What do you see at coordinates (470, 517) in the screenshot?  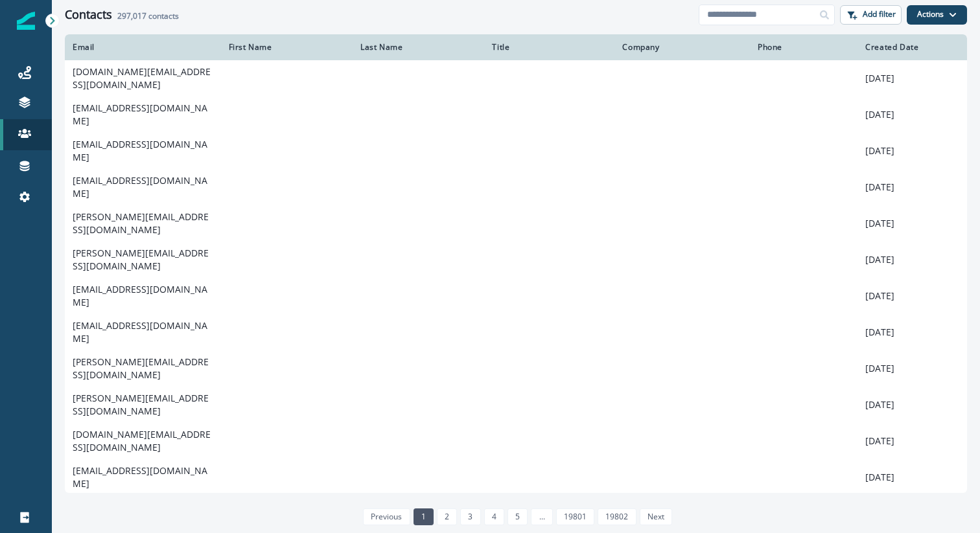 I see `a: Page 3` at bounding box center [470, 517].